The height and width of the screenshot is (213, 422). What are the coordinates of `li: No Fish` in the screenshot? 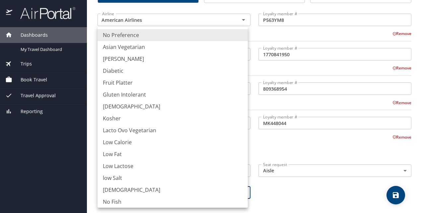 It's located at (172, 202).